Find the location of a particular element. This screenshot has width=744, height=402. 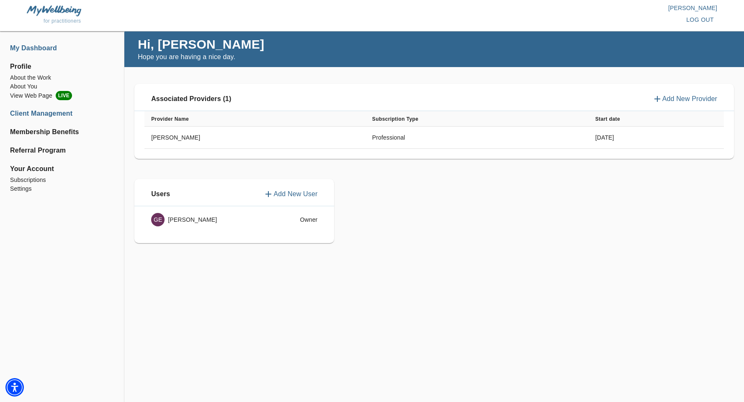

button: log out is located at coordinates (700, 20).